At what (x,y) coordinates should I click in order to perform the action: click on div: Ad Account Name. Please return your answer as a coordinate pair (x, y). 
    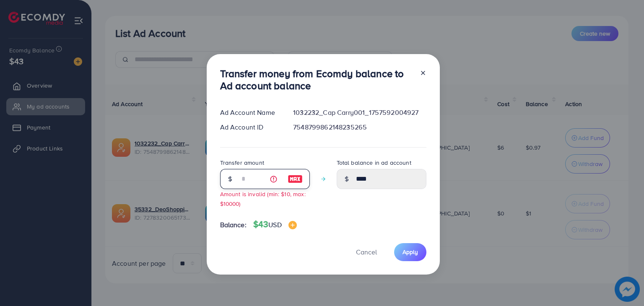
    Looking at the image, I should click on (250, 112).